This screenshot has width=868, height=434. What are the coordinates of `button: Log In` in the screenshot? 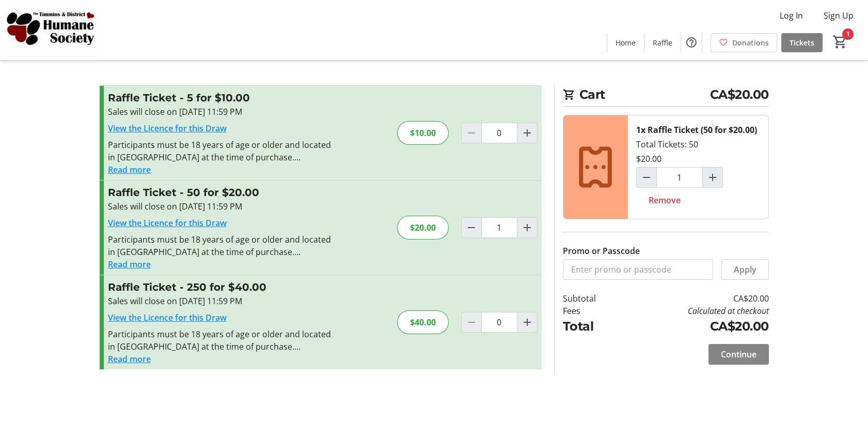 It's located at (792, 16).